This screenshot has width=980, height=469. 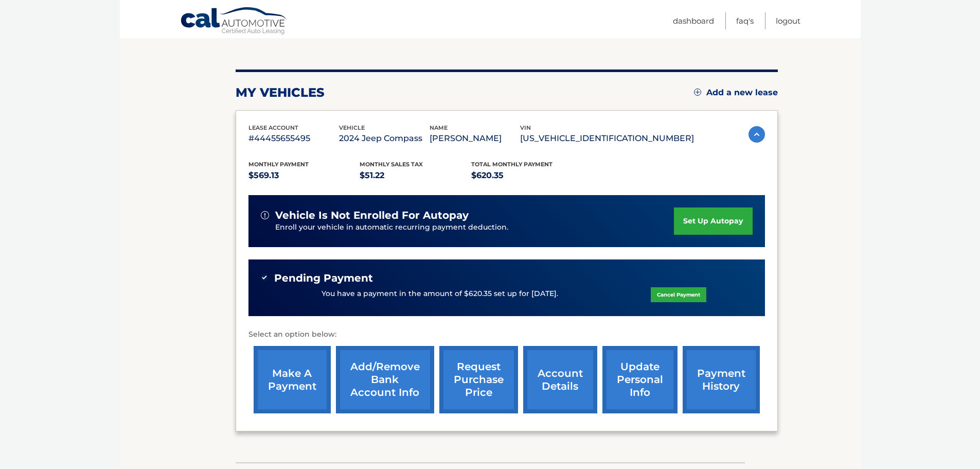 I want to click on h2: my vehicles, so click(x=280, y=93).